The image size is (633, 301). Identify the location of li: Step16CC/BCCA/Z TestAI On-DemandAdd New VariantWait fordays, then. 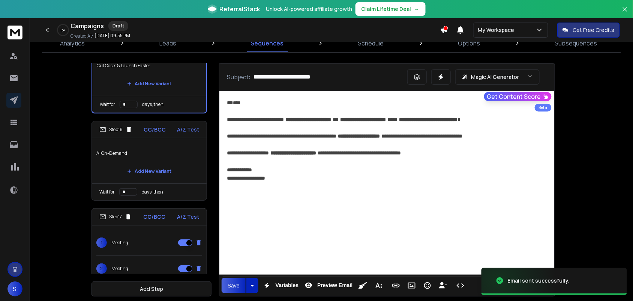
(149, 161).